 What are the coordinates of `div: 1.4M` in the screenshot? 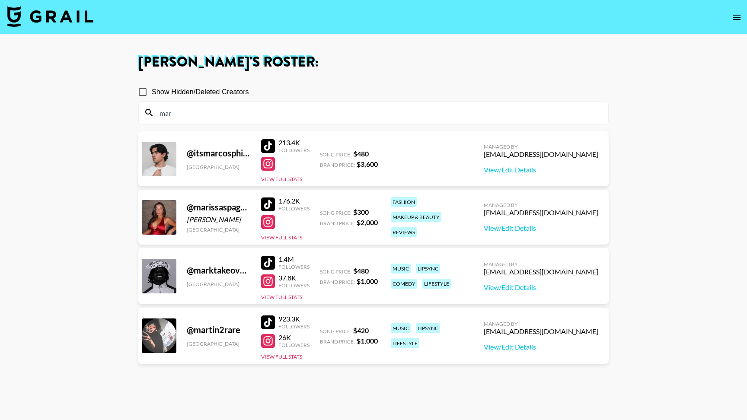 It's located at (294, 260).